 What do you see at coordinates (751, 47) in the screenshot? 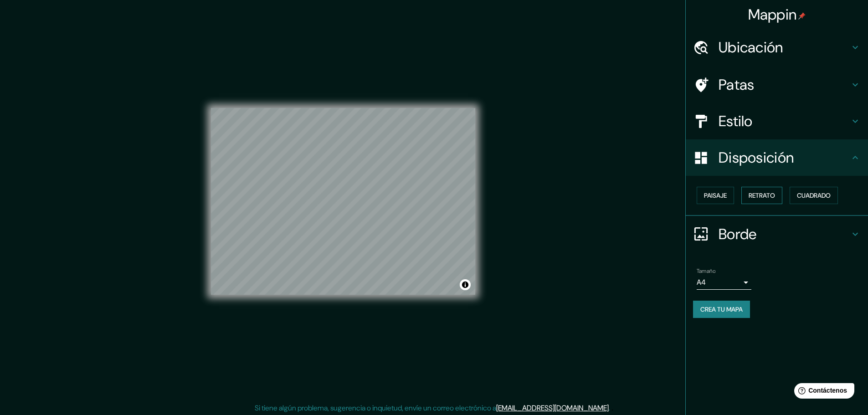
I see `font: Ubicación` at bounding box center [751, 47].